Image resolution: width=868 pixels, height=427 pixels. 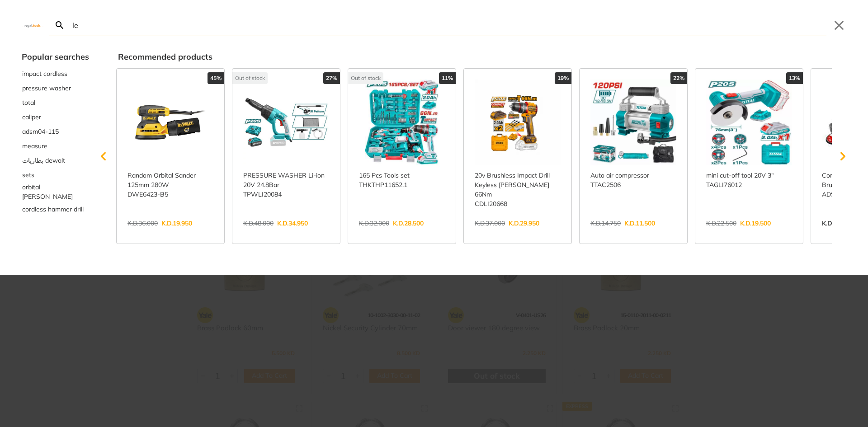 What do you see at coordinates (55, 192) in the screenshot?
I see `button: Select suggestion: orbital sande` at bounding box center [55, 192].